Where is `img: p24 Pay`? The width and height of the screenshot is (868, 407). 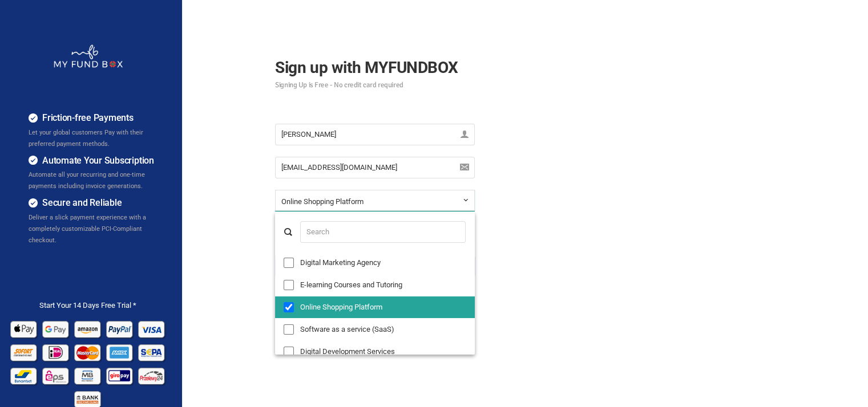 img: p24 Pay is located at coordinates (152, 375).